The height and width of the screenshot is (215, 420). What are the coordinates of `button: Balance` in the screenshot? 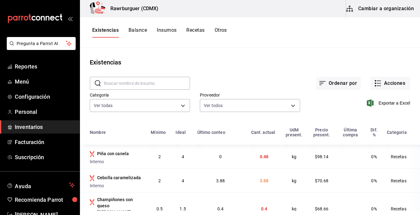 It's located at (138, 32).